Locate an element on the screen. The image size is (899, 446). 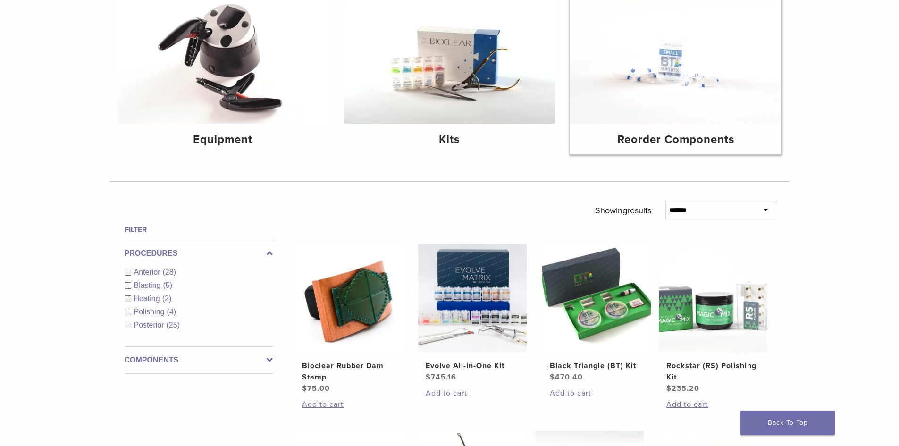
img: Evolve All-in-One Kit is located at coordinates (473, 298).